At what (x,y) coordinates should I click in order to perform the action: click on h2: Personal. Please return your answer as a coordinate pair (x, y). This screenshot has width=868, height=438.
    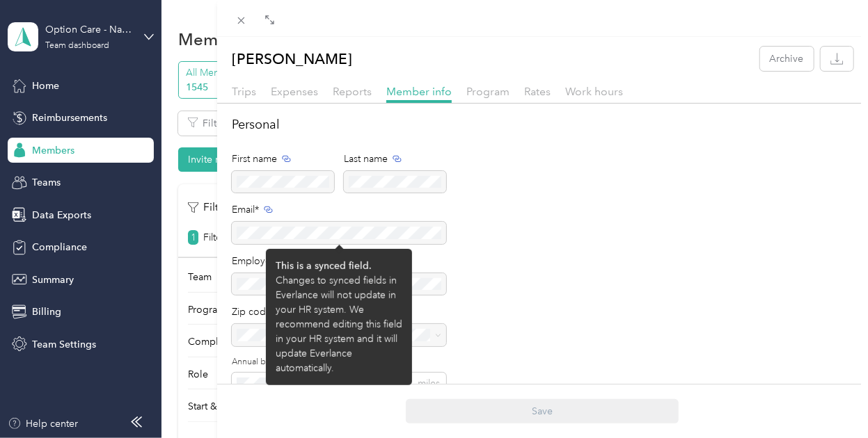
    Looking at the image, I should click on (542, 124).